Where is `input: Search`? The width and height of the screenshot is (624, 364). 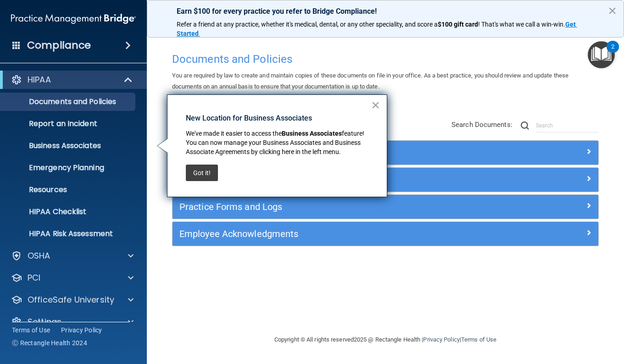 input: Search is located at coordinates (567, 125).